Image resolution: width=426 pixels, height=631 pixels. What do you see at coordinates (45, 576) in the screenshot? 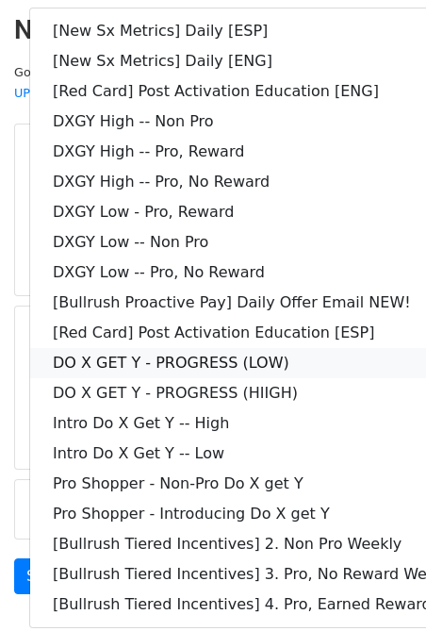
I see `a: Send` at bounding box center [45, 576].